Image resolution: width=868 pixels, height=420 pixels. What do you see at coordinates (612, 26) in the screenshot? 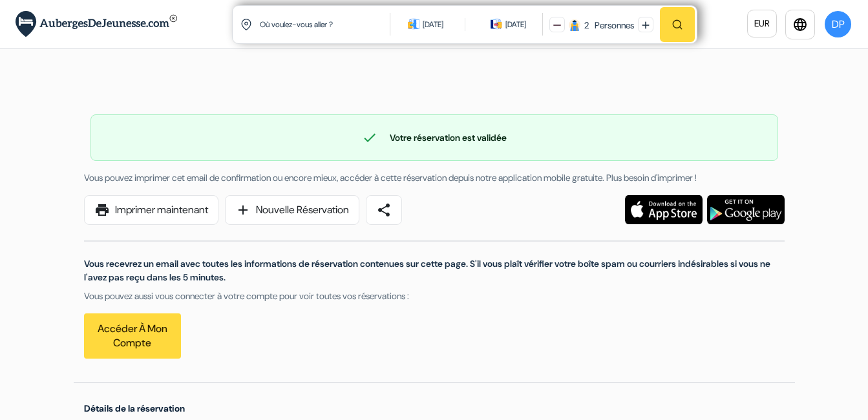
I see `div: Personnes` at bounding box center [612, 26].